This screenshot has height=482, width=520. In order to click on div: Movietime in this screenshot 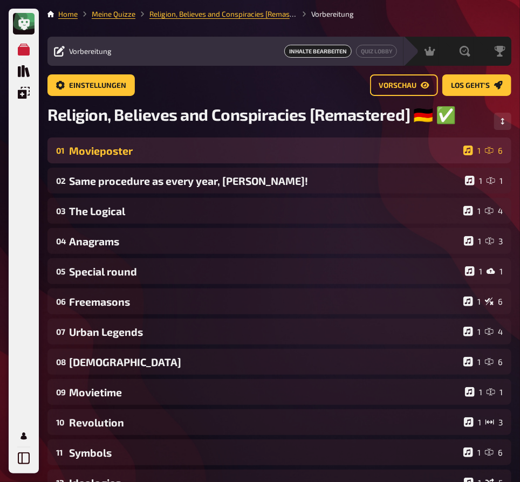, I will do `click(265, 392)`.